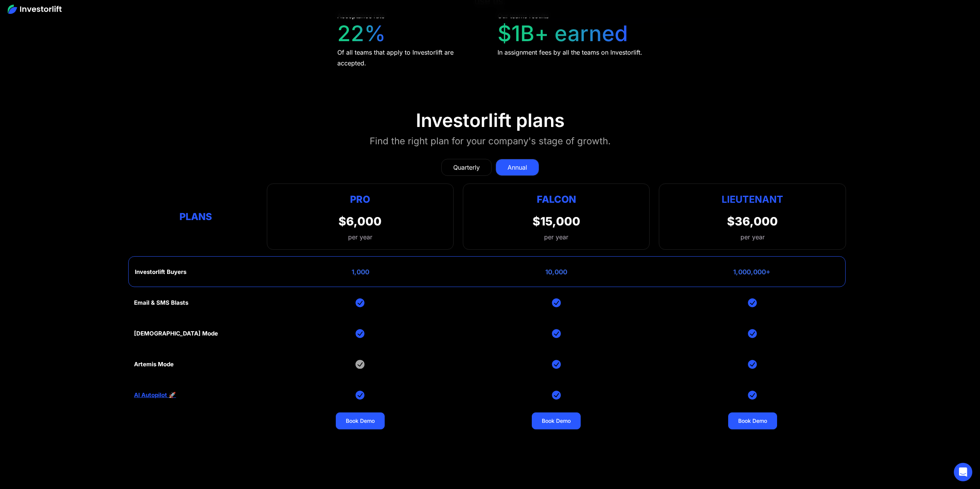 The width and height of the screenshot is (980, 489). What do you see at coordinates (490, 120) in the screenshot?
I see `div: Investorlift plans` at bounding box center [490, 120].